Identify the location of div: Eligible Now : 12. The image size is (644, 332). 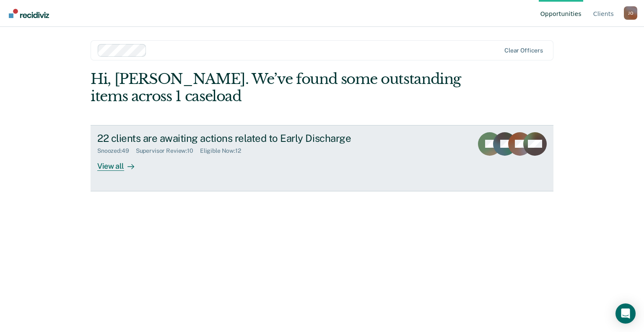
(224, 151).